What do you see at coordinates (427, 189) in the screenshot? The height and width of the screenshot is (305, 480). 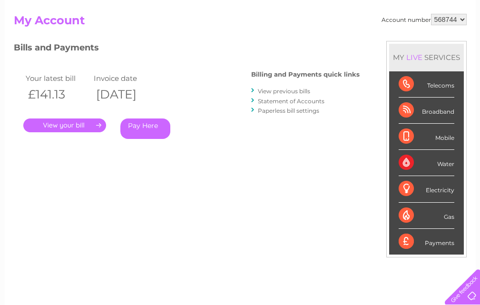 I see `div: Electricity` at bounding box center [427, 189].